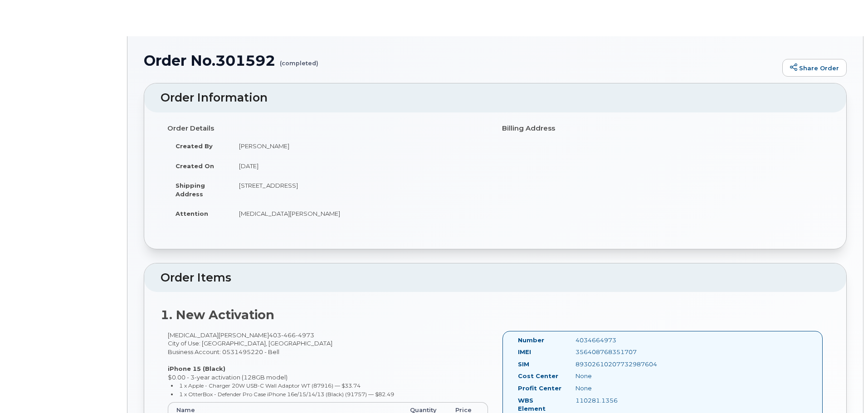 The image size is (868, 413). Describe the element at coordinates (523, 364) in the screenshot. I see `label: SIM` at that location.